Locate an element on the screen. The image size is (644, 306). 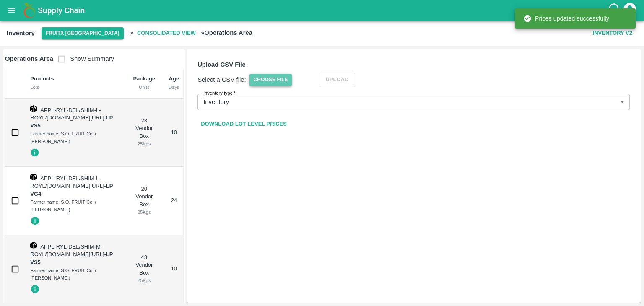
div: account of current user is located at coordinates (630, 11).